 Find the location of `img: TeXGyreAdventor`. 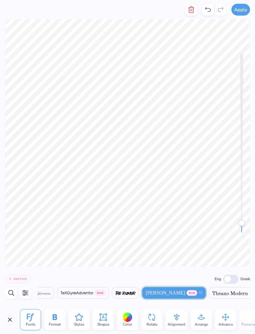

img: TeXGyreAdventor is located at coordinates (77, 293).